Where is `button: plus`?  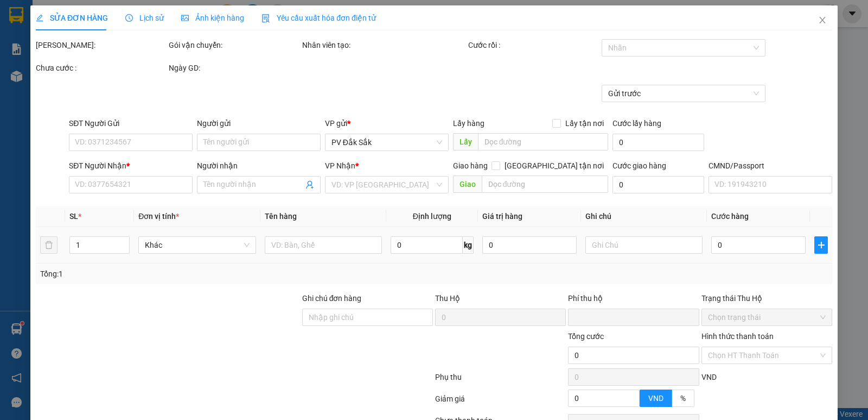 button: plus is located at coordinates (821, 245).